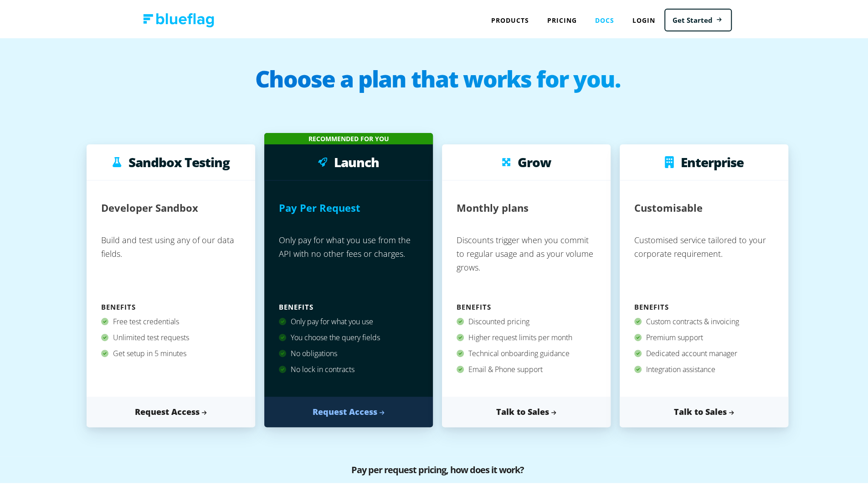 Image resolution: width=868 pixels, height=485 pixels. What do you see at coordinates (526, 351) in the screenshot?
I see `div: Technical onboarding guidance` at bounding box center [526, 351].